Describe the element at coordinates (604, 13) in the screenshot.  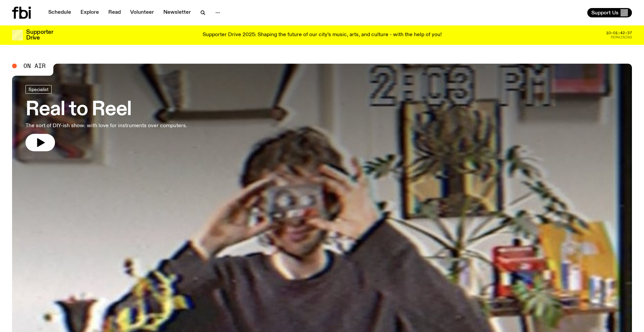
I see `span: Support Us` at that location.